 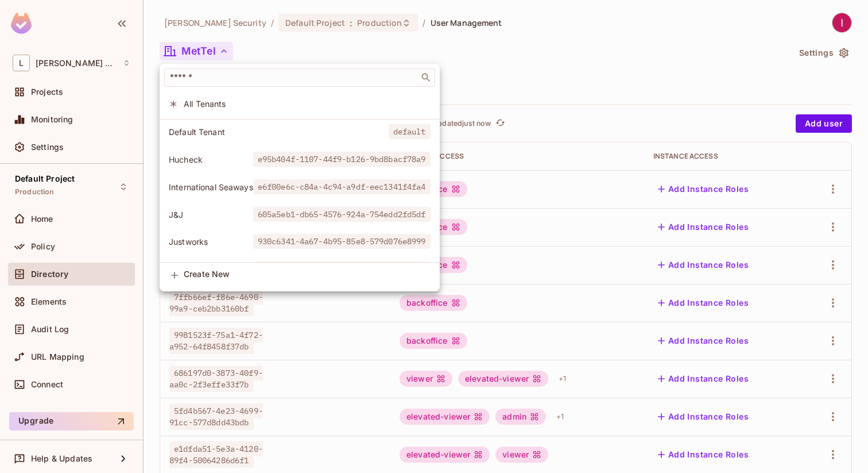 What do you see at coordinates (211, 215) in the screenshot?
I see `span: J&J` at bounding box center [211, 215].